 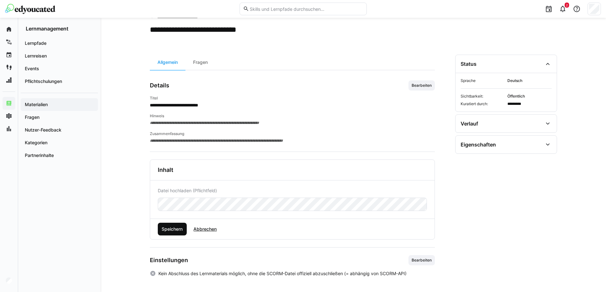 I want to click on div: Eigenschaften, so click(x=478, y=145).